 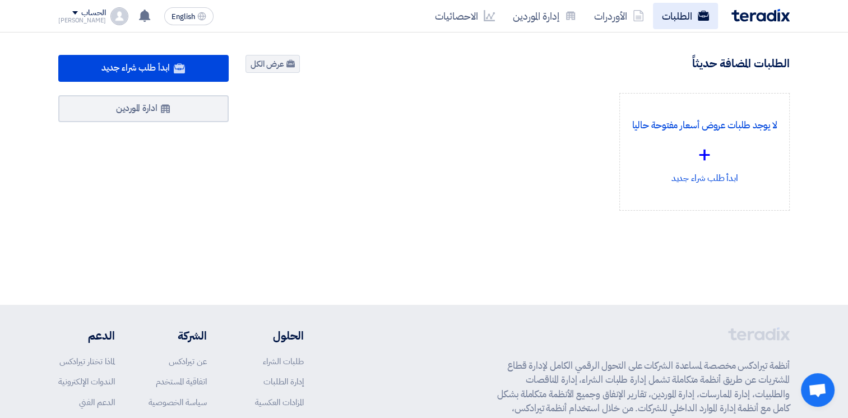 What do you see at coordinates (178, 403) in the screenshot?
I see `a: سياسة الخصوصية` at bounding box center [178, 403].